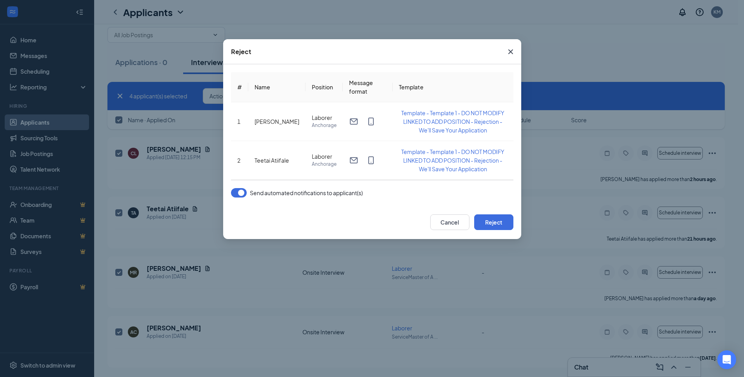 Image resolution: width=744 pixels, height=377 pixels. I want to click on button: Cancel, so click(450, 222).